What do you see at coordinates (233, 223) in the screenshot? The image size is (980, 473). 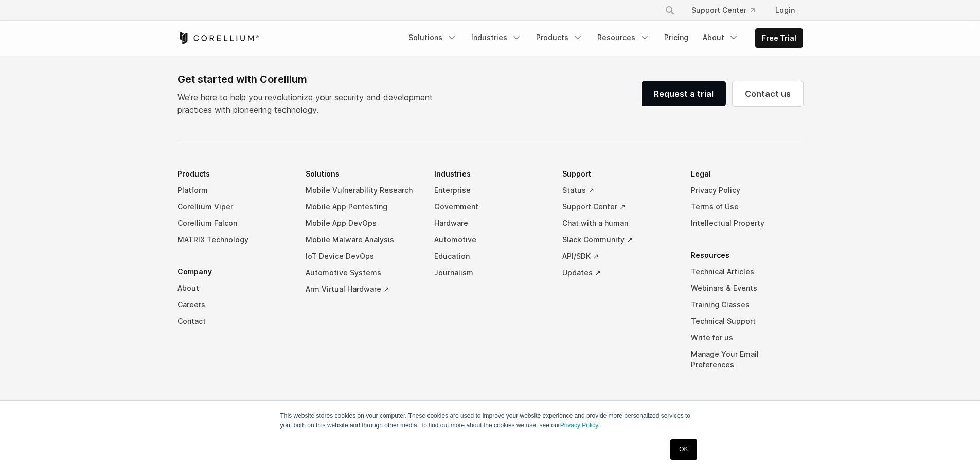 I see `a: Corellium Falcon` at bounding box center [233, 223].